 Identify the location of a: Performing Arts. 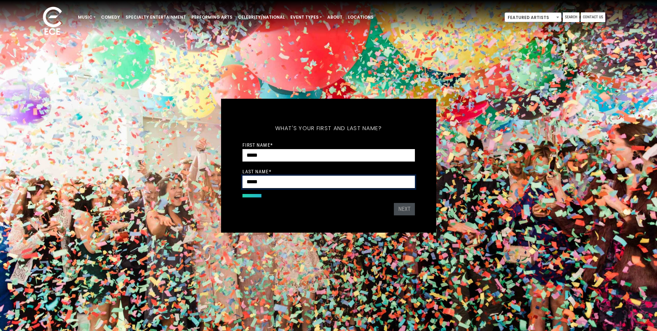
(212, 17).